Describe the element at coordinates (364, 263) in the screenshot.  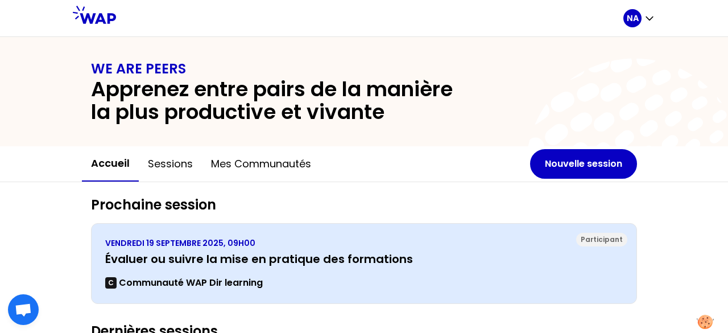
I see `a: VENDREDI 19 SEPTEMBRE 2025, 09H00Évaluer ou suivre la mise en pratique des formationsCCommunauté ...` at that location.